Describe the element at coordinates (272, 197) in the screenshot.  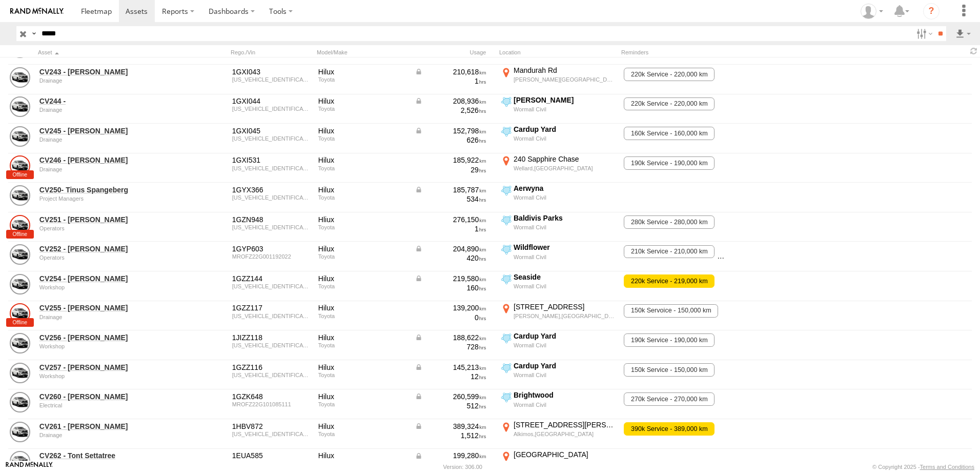
I see `div: MR0HA3CD500448641` at that location.